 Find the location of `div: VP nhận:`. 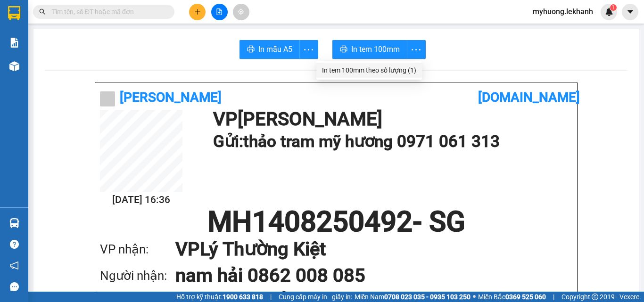

div: VP nhận: is located at coordinates (138, 249).